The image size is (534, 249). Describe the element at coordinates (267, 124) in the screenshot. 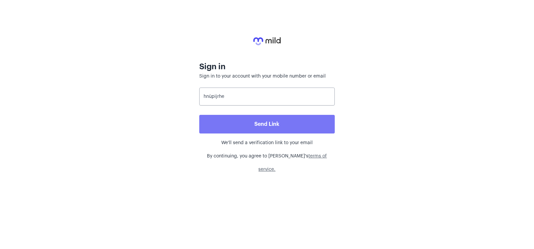

I see `button: Send Link` at that location.